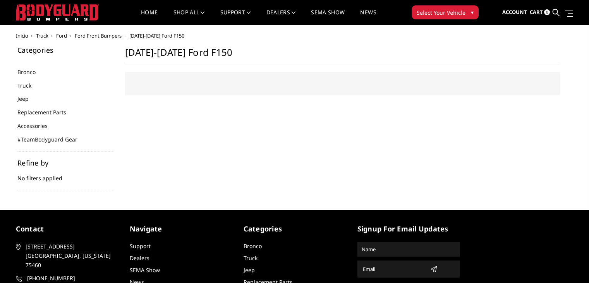 This screenshot has height=283, width=589. What do you see at coordinates (57, 12) in the screenshot?
I see `img: BODYGUARD BUMPERS` at bounding box center [57, 12].